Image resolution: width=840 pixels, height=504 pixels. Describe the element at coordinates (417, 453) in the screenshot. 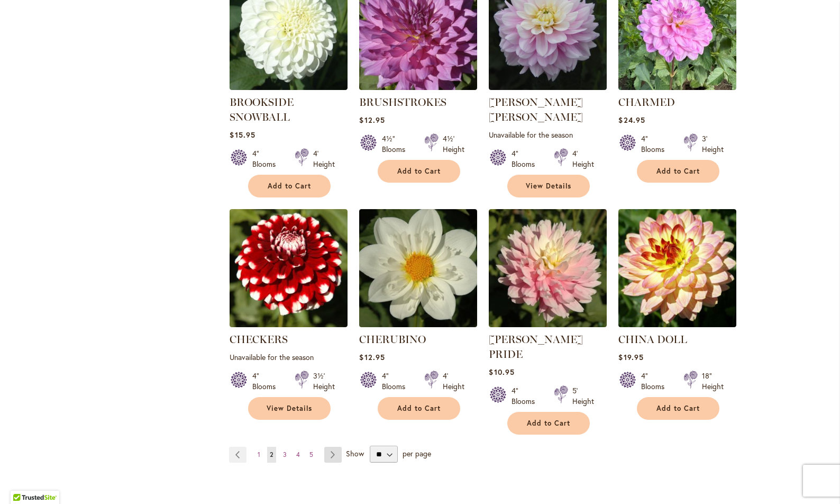

I see `span: per page` at that location.